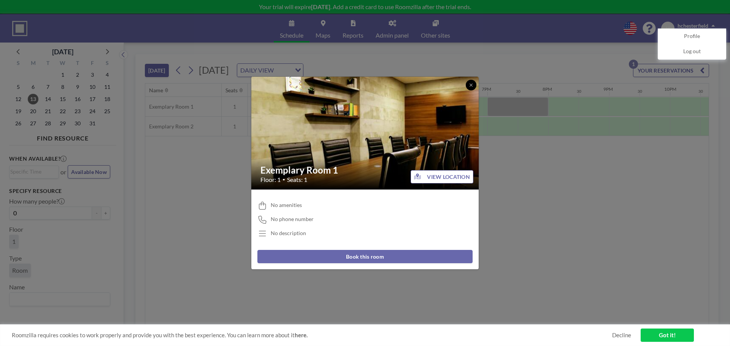 This screenshot has width=730, height=346. I want to click on span: Floor: 1, so click(270, 180).